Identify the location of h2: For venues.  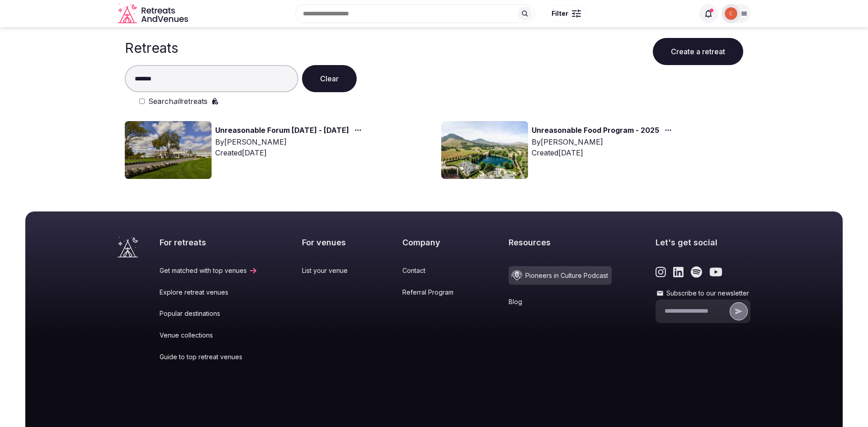
(330, 243).